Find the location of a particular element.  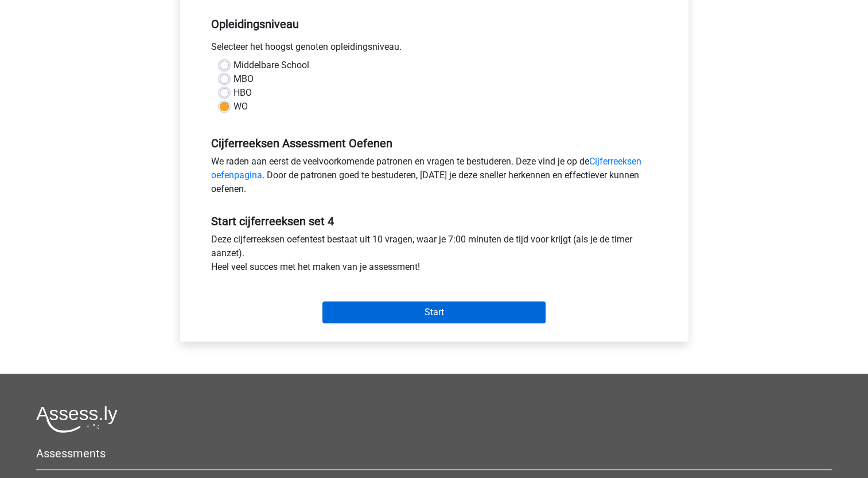

div: We raden aan eerst de veelvoorkomende patronen en vragen te bestuderen. Deze vind je op de . Door... is located at coordinates (434, 178).